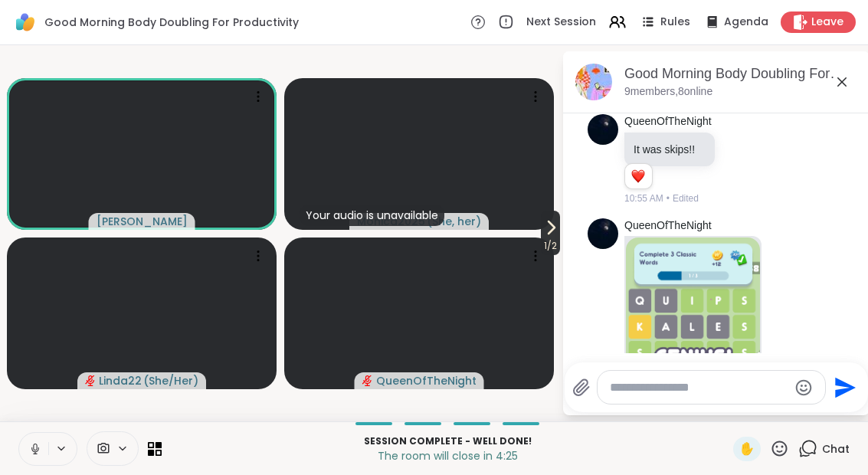 The image size is (868, 475). What do you see at coordinates (594, 82) in the screenshot?
I see `img: Good Morning Body Doubling For Productivity, Sep 08` at bounding box center [594, 82].